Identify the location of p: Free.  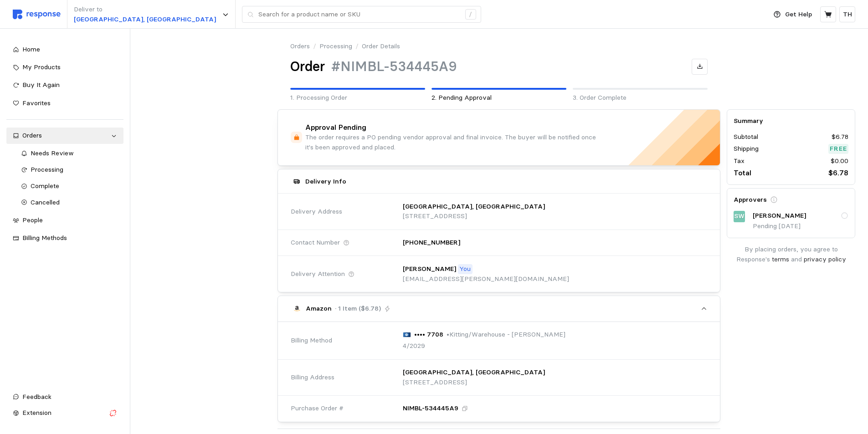
(839, 149).